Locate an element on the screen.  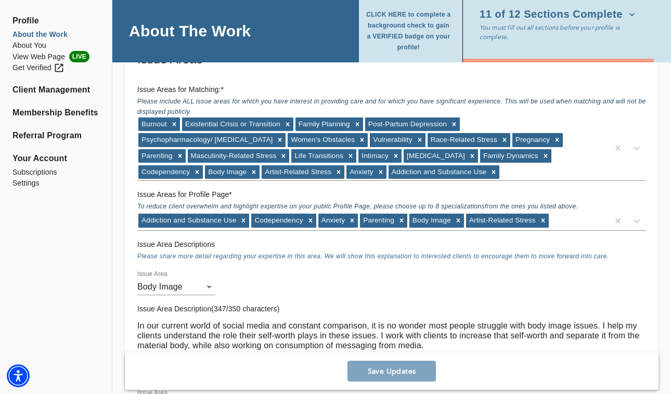
a: Membership Benefits is located at coordinates (56, 113).